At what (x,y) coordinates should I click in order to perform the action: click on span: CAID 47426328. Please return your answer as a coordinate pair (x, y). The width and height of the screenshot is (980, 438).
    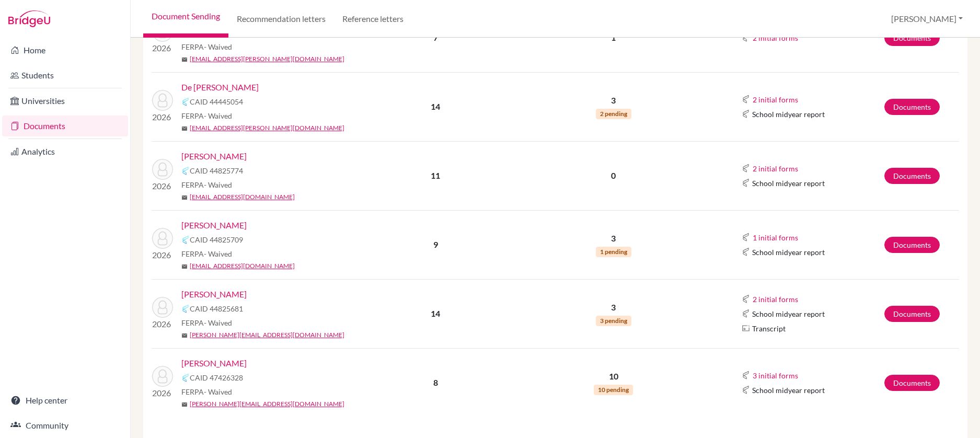
    Looking at the image, I should click on (216, 377).